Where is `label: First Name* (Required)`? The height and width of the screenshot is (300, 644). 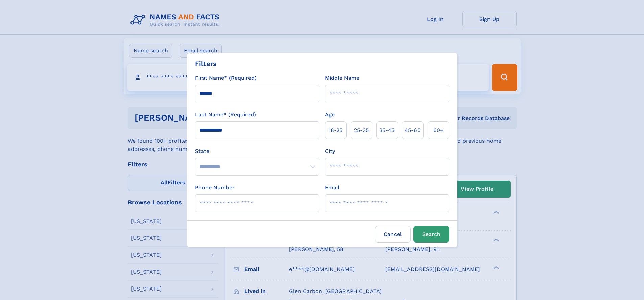 label: First Name* (Required) is located at coordinates (225, 78).